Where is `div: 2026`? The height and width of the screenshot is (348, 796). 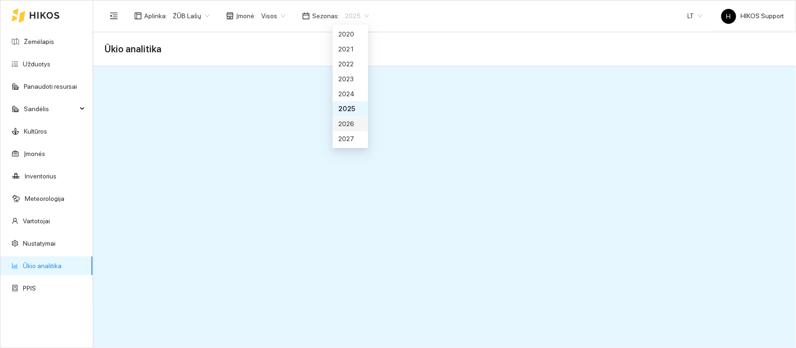 div: 2026 is located at coordinates (351, 124).